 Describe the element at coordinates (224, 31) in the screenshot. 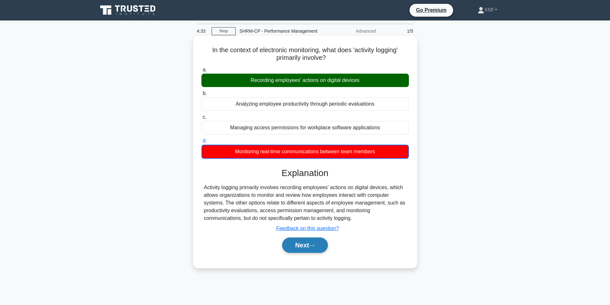

I see `a: Stop` at that location.